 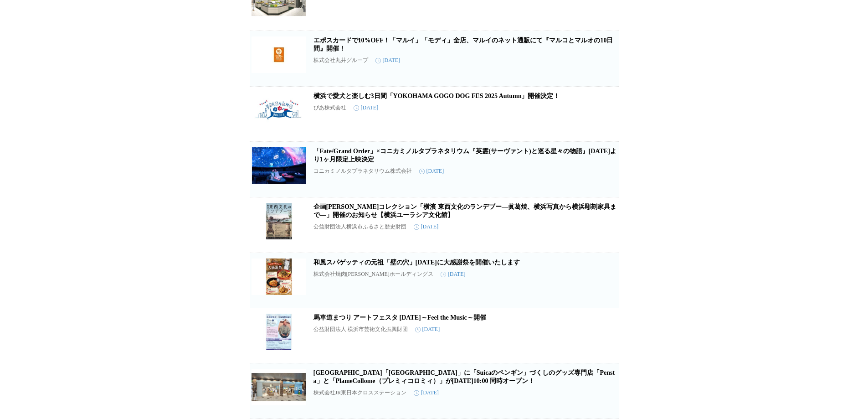 What do you see at coordinates (360, 226) in the screenshot?
I see `p: 公益財団法人横浜市ふるさと歴史財団` at bounding box center [360, 226].